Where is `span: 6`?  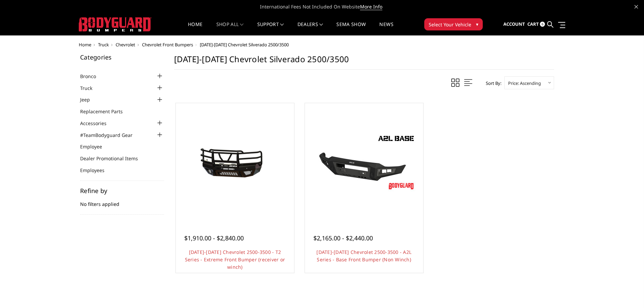
span: 6 is located at coordinates (542, 24).